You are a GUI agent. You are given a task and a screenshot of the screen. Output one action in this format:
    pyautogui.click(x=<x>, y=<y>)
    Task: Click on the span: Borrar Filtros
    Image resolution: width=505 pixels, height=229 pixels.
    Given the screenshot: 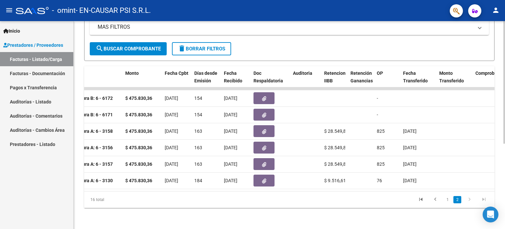 What is the action you would take?
    pyautogui.click(x=202, y=49)
    